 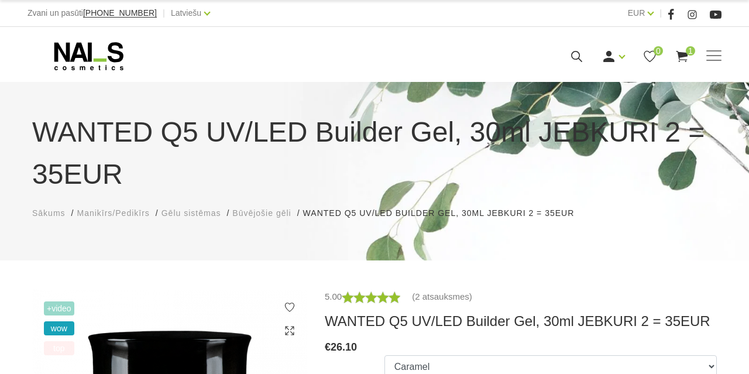 I want to click on a: Manikīrs/Pedikīrs, so click(x=113, y=213).